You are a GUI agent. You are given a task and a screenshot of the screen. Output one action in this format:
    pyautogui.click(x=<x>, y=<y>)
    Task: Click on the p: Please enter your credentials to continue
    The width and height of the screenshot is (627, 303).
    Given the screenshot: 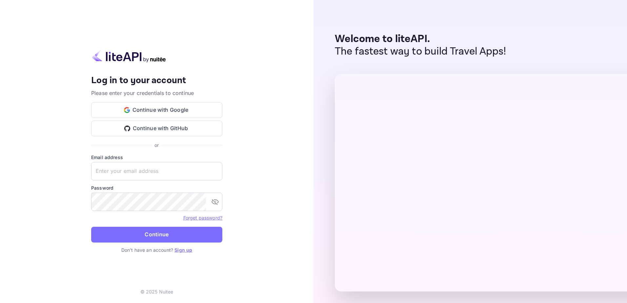 What is the action you would take?
    pyautogui.click(x=157, y=93)
    